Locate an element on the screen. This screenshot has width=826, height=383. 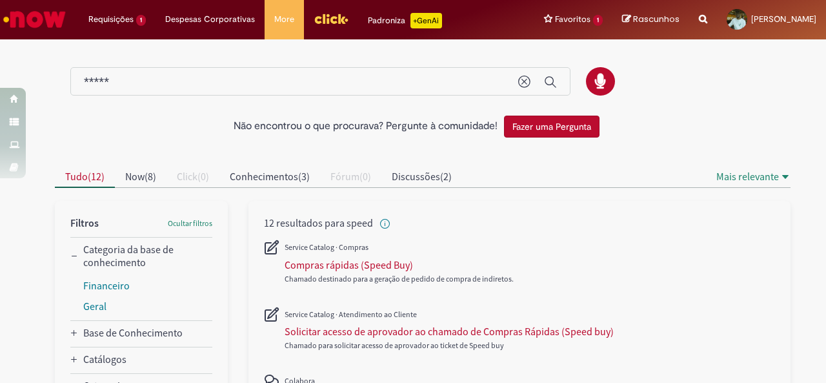
span: Despesas Corporativas is located at coordinates (210, 19).